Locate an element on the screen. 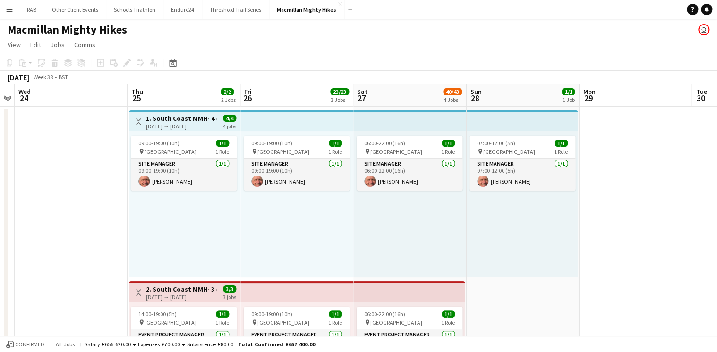 This screenshot has height=352, width=717. button: Threshold Trail Series is located at coordinates (236, 9).